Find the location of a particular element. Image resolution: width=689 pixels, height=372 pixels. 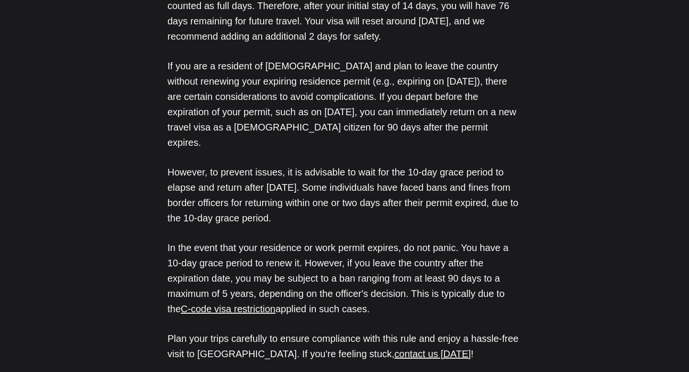

p: Plan your trips carefully to ensure compliance with this rule and enjoy a hassle-free visit to [G... is located at coordinates (345, 346).